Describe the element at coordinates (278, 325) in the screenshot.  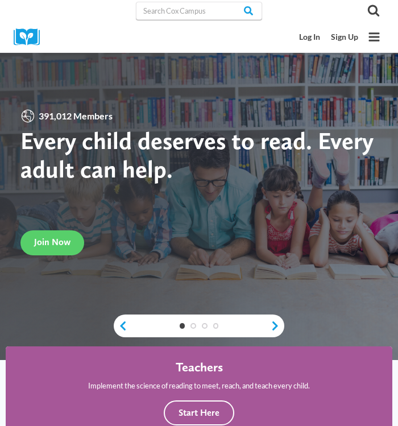
I see `a: next` at that location.